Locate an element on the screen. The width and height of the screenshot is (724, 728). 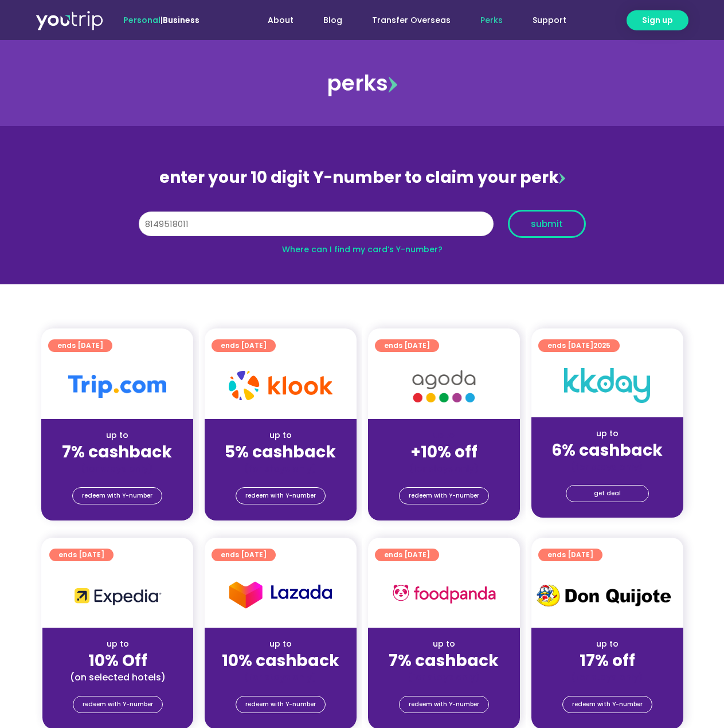
div: enter your 10 digit Y-number to claim your perk is located at coordinates (362, 178).